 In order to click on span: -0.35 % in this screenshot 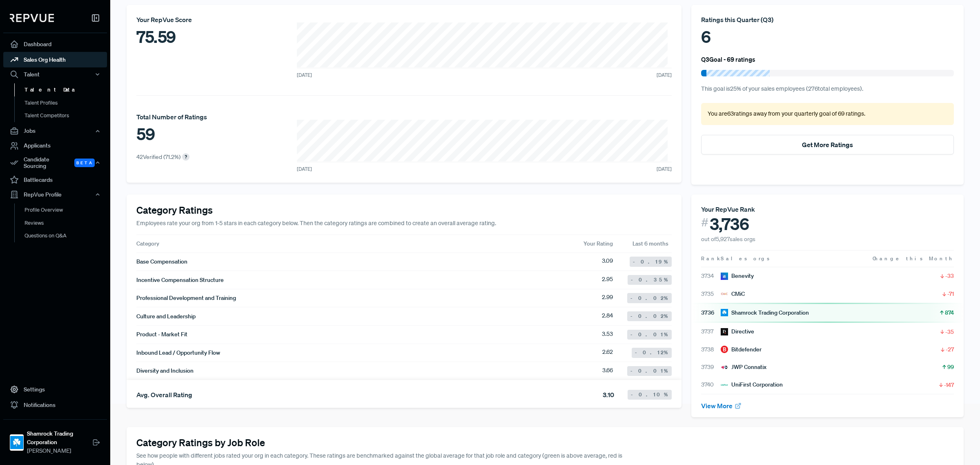, I will do `click(649, 280)`.